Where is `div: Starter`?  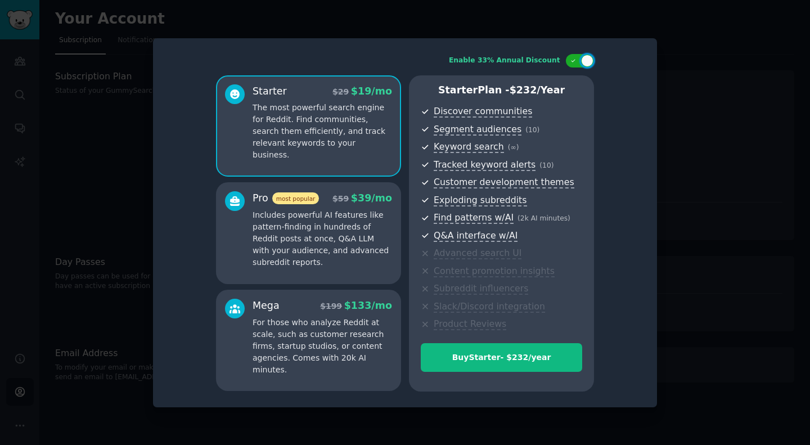 div: Starter is located at coordinates (269, 91).